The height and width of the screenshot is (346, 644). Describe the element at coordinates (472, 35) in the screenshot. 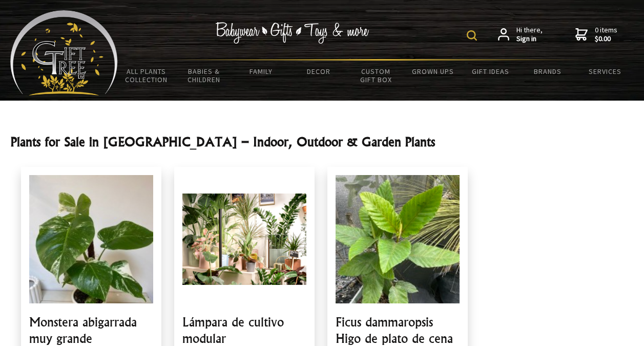

I see `img: product search` at that location.